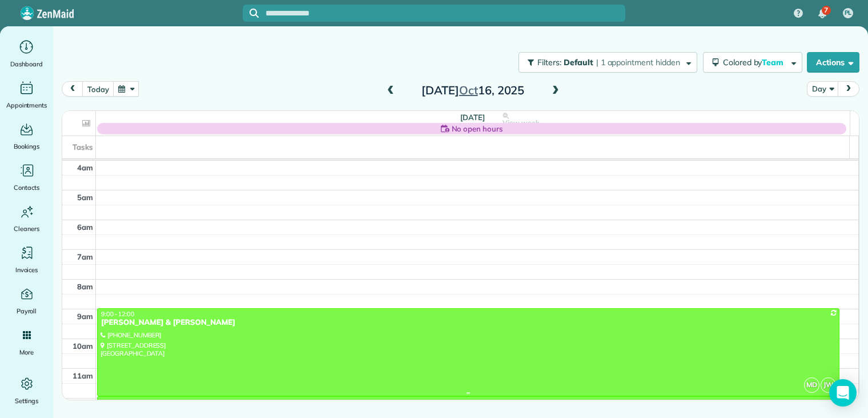 The image size is (868, 418). Describe the element at coordinates (579, 62) in the screenshot. I see `span: Default` at that location.